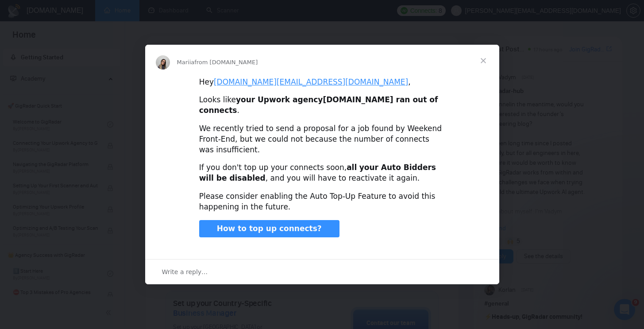 Image resolution: width=644 pixels, height=329 pixels. I want to click on span: Write a reply…, so click(185, 272).